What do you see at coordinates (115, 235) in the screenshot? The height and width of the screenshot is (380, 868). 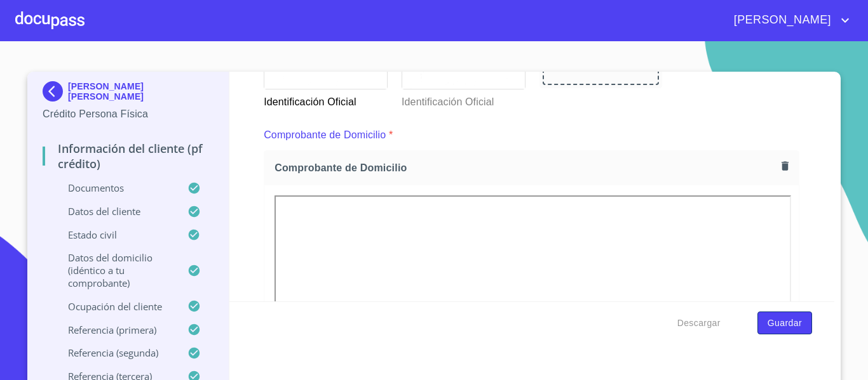 I see `p: Estado Civil` at bounding box center [115, 235].